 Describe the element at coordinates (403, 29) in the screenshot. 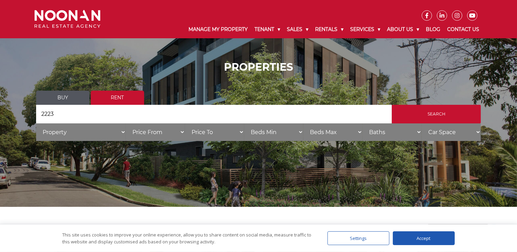

I see `a: About Us` at that location.